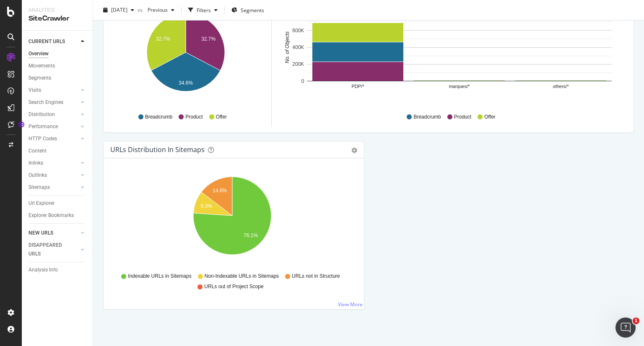  What do you see at coordinates (49, 250) in the screenshot?
I see `div: DISAPPEARED URLS` at bounding box center [49, 250].